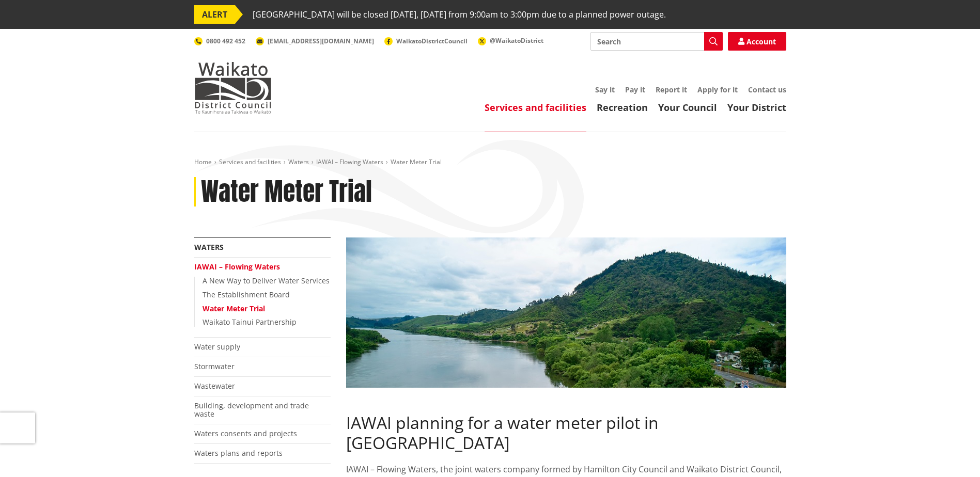  I want to click on a: Building, development and trade waste, so click(252, 410).